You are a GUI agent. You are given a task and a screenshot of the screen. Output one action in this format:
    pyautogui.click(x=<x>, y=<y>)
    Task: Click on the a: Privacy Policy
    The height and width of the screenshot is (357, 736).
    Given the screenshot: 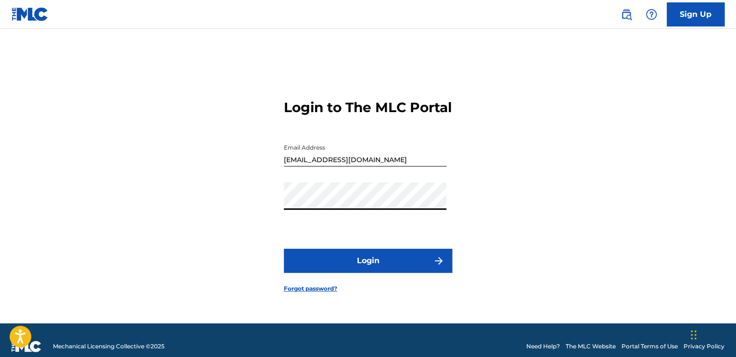 What is the action you would take?
    pyautogui.click(x=704, y=347)
    